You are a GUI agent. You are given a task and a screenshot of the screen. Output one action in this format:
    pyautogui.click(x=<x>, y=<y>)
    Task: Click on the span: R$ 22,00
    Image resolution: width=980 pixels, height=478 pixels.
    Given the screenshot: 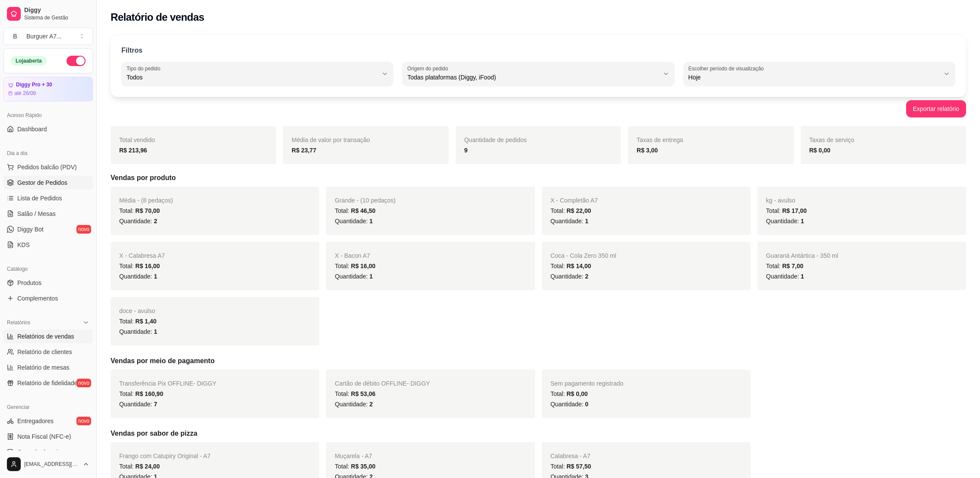 What is the action you would take?
    pyautogui.click(x=579, y=211)
    